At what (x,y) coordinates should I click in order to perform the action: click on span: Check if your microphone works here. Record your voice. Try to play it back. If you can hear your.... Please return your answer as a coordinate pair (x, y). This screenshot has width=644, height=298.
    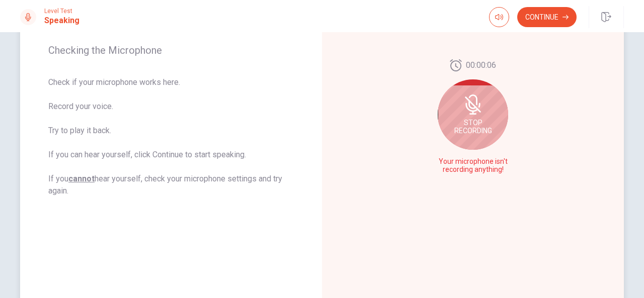
    Looking at the image, I should click on (171, 137).